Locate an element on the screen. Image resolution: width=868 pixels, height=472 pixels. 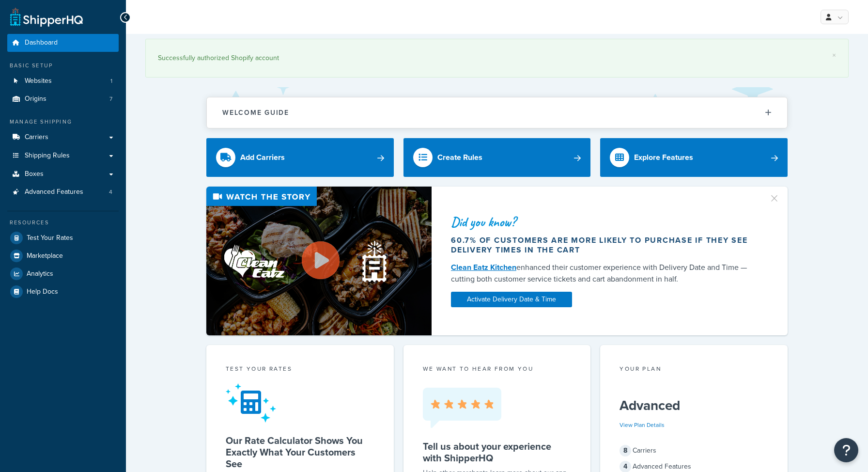
span: Carriers is located at coordinates (36, 137).